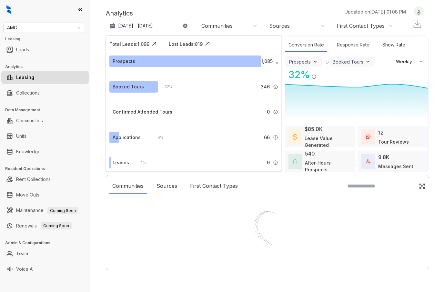 The width and height of the screenshot is (444, 292). Describe the element at coordinates (129, 44) in the screenshot. I see `div: Total Leads: 1,099` at that location.